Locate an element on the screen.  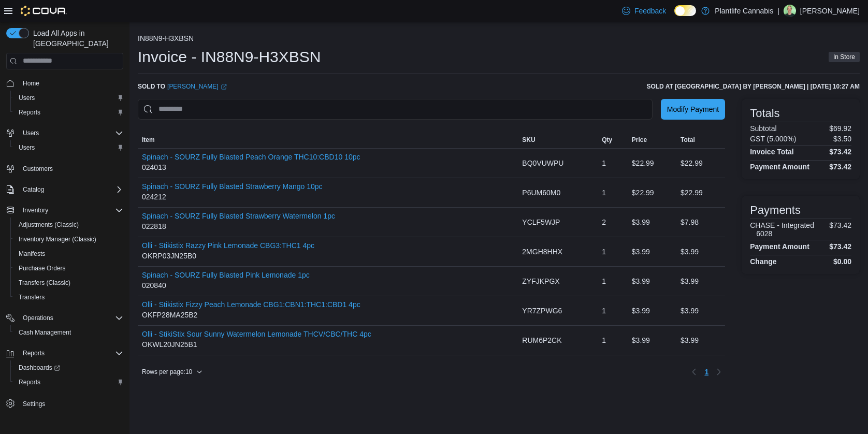
span: Operations is located at coordinates (71, 318).